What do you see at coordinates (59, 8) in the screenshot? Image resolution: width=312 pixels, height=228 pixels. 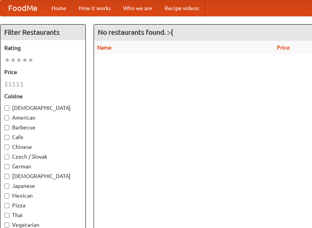 I see `a: Home` at bounding box center [59, 8].